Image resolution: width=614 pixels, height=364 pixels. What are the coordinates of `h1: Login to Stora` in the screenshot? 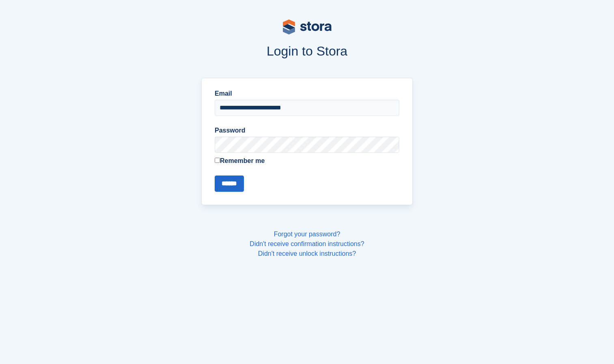 It's located at (307, 51).